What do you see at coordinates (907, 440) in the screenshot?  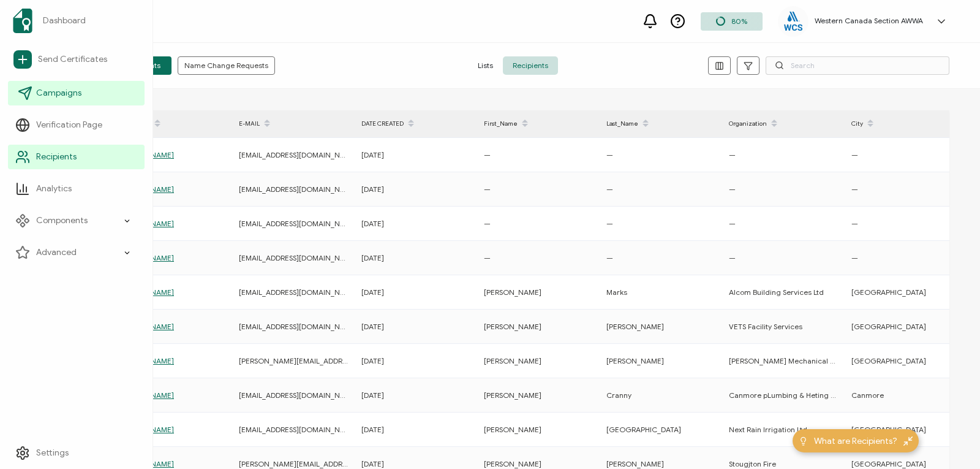 I see `img: minimize-icon.svg` at bounding box center [907, 440].